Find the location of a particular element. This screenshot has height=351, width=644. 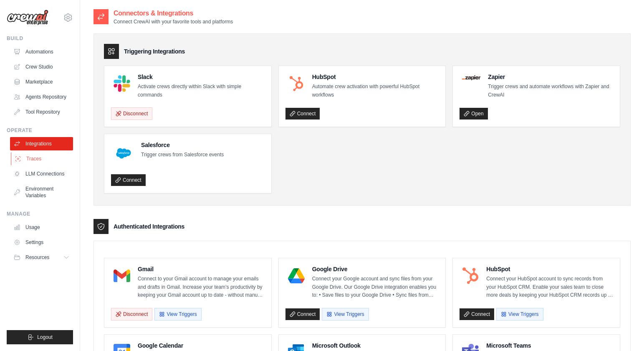

img: Zapier Logo is located at coordinates (471, 78).